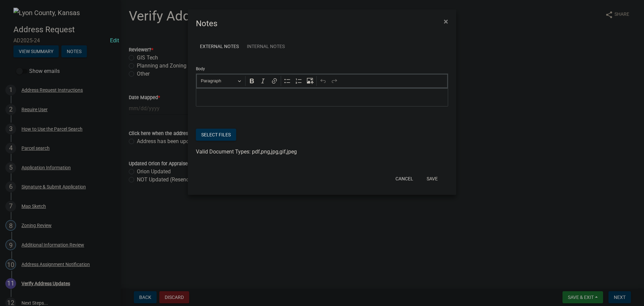 The width and height of the screenshot is (644, 306). What do you see at coordinates (432, 179) in the screenshot?
I see `button: Save` at bounding box center [432, 179].